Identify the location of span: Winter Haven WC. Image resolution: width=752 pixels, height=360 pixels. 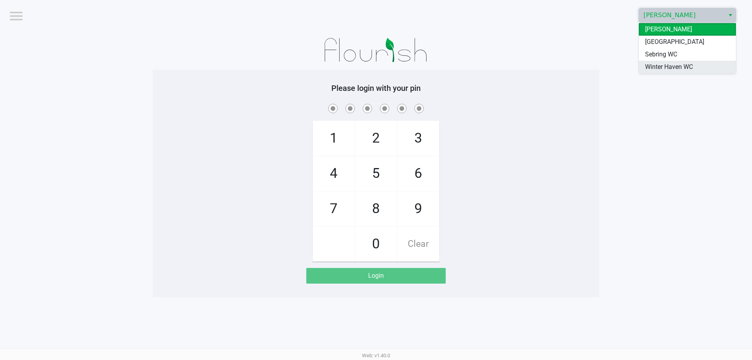
(669, 67).